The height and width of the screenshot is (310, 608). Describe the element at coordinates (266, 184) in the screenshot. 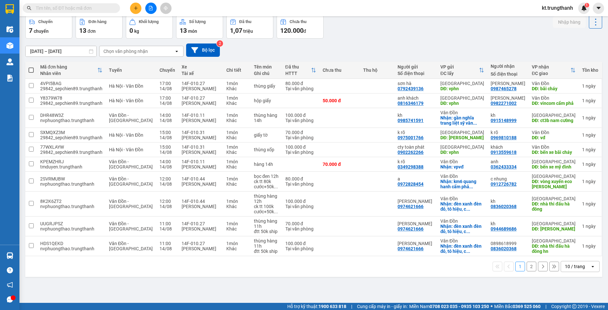

I see `div: ck tt 80k cước+50k ship ngày 14/8 lúc 13h18p agri` at that location.